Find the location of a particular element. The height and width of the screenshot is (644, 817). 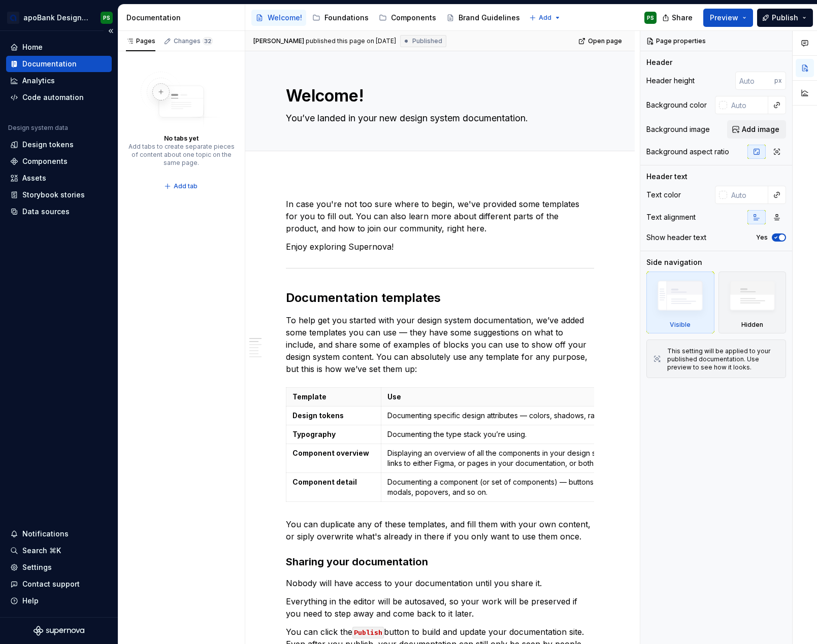

p: Documenting specific design attributes — colors, shadows, radii, and so on. is located at coordinates (516, 415).